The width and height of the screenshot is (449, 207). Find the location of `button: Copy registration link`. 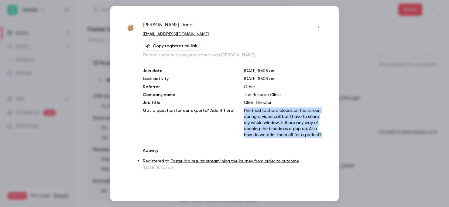

button: Copy registration link is located at coordinates (172, 46).